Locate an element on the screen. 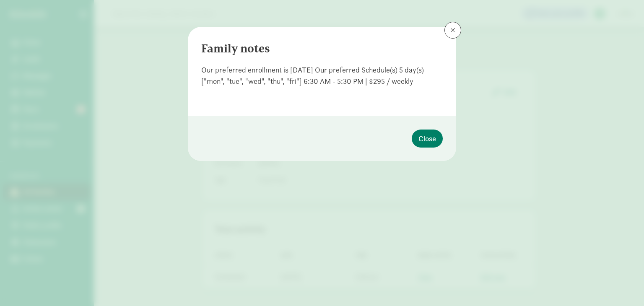  div: Family notes is located at coordinates (322, 48).